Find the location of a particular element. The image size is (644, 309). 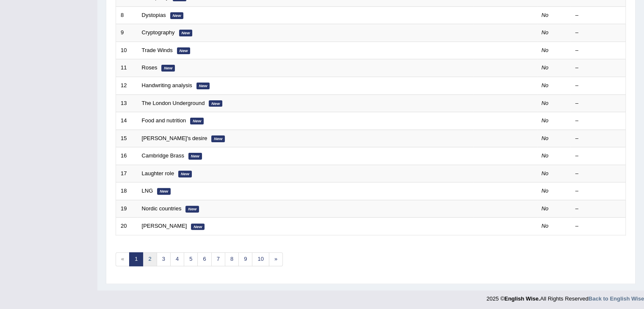

a: Food and nutrition is located at coordinates (164, 120).